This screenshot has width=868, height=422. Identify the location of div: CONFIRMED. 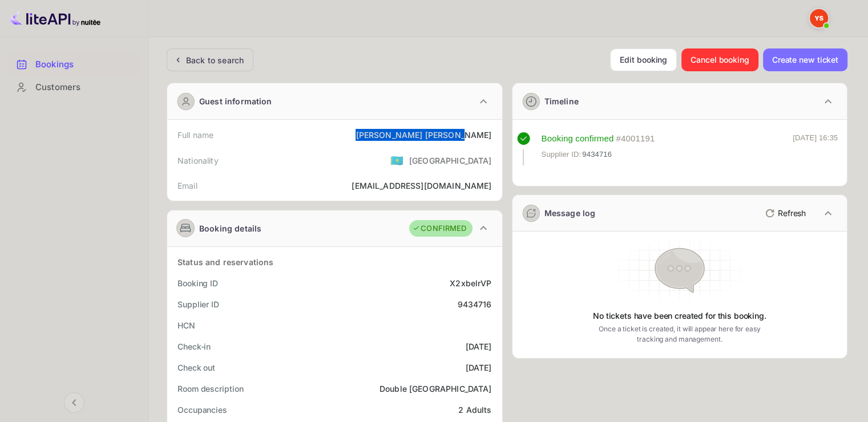
(438, 229).